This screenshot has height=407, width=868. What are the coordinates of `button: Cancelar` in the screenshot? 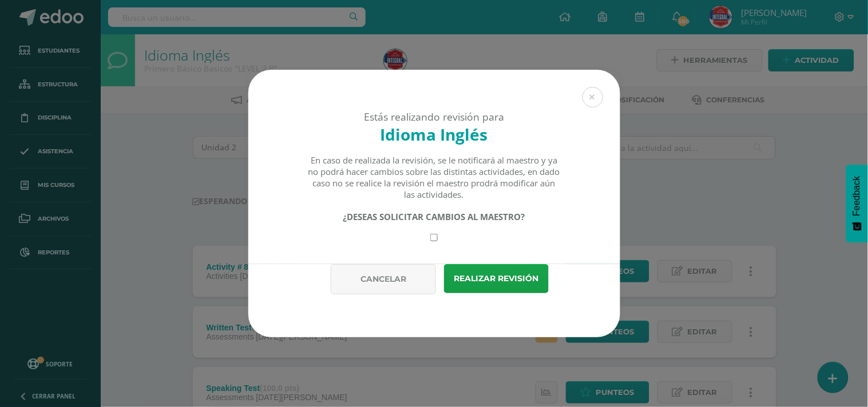 It's located at (383, 279).